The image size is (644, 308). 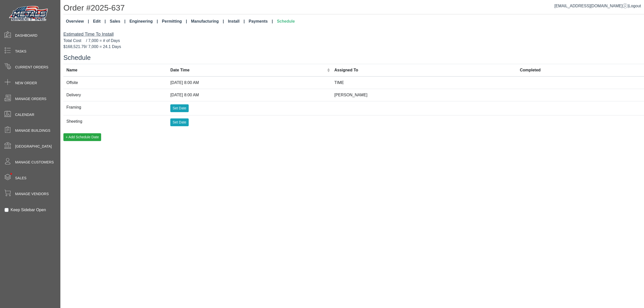 What do you see at coordinates (115, 108) in the screenshot?
I see `td: Framing` at bounding box center [115, 108].